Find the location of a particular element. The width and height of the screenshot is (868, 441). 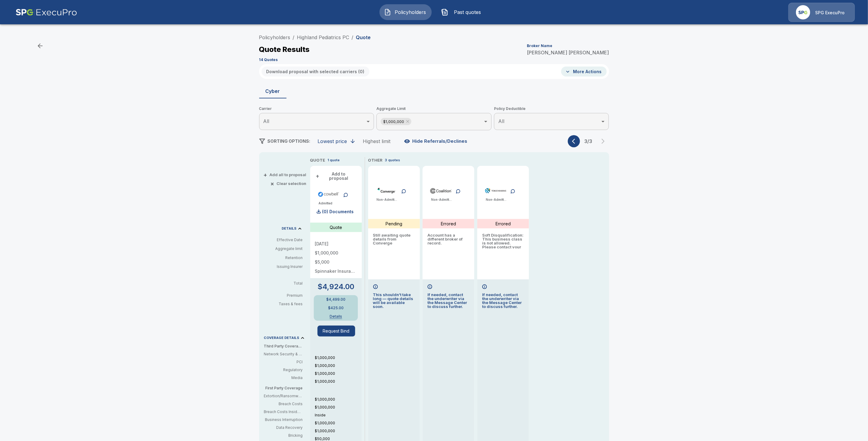

p: $425.00 is located at coordinates (335, 308).